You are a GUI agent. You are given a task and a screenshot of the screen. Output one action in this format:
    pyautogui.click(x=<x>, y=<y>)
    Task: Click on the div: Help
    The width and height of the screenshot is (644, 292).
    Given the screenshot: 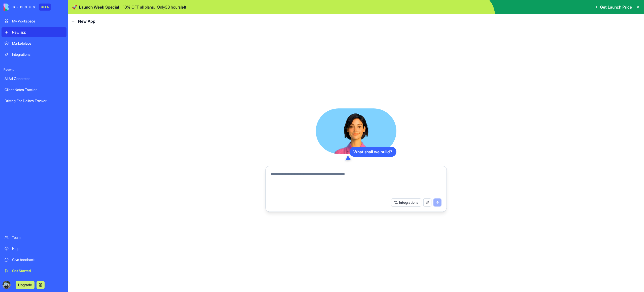 What is the action you would take?
    pyautogui.click(x=38, y=249)
    